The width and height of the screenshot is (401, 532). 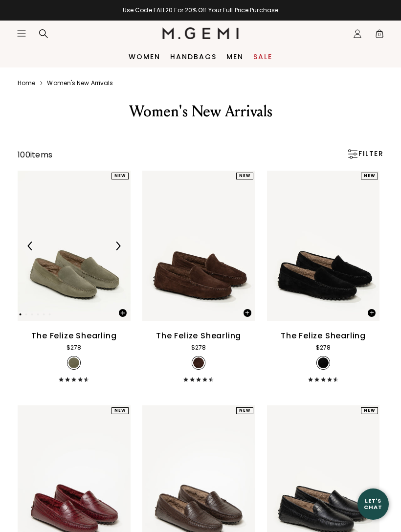 What do you see at coordinates (80, 83) in the screenshot?
I see `a: Women's new arrivals` at bounding box center [80, 83].